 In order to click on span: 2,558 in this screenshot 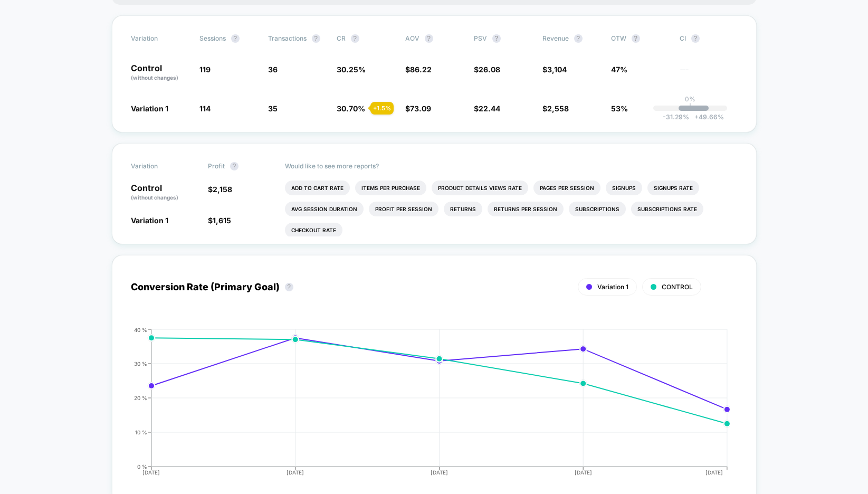, I will do `click(558, 108)`.